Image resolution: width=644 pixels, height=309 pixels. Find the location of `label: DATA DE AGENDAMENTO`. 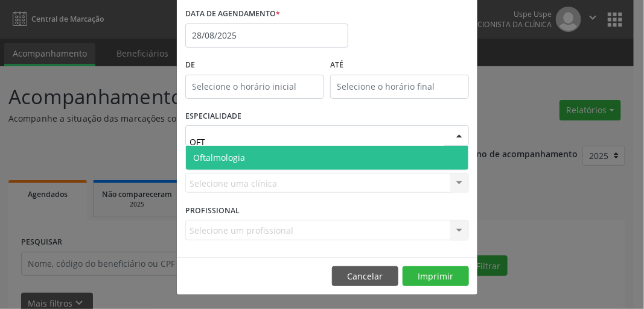

label: DATA DE AGENDAMENTO is located at coordinates (232, 14).